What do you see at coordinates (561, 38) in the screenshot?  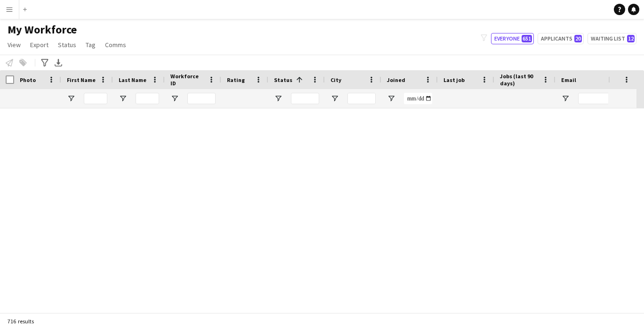 I see `button: Applicants20` at bounding box center [561, 38].